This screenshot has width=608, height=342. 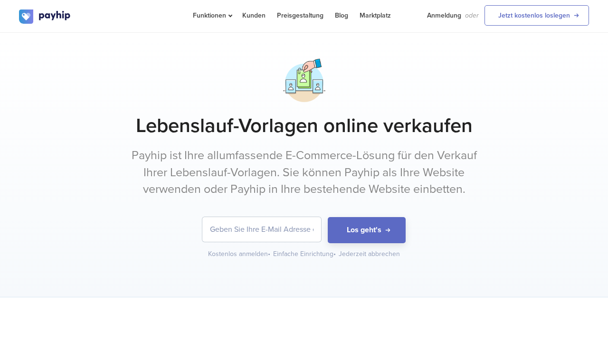 I want to click on p: Payhip ist Ihre allumfassende E-Commerce-Lösung für den Verkauf Ihrer Lebenslauf-Vorlagen. Sie kö..., so click(x=304, y=172).